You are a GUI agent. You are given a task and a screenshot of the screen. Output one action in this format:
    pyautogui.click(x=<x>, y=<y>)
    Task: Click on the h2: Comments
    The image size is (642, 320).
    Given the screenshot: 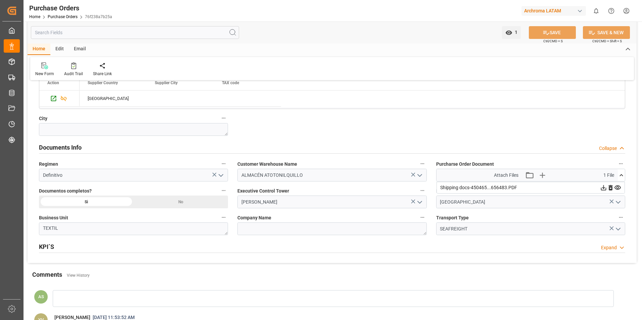 What is the action you would take?
    pyautogui.click(x=47, y=275)
    